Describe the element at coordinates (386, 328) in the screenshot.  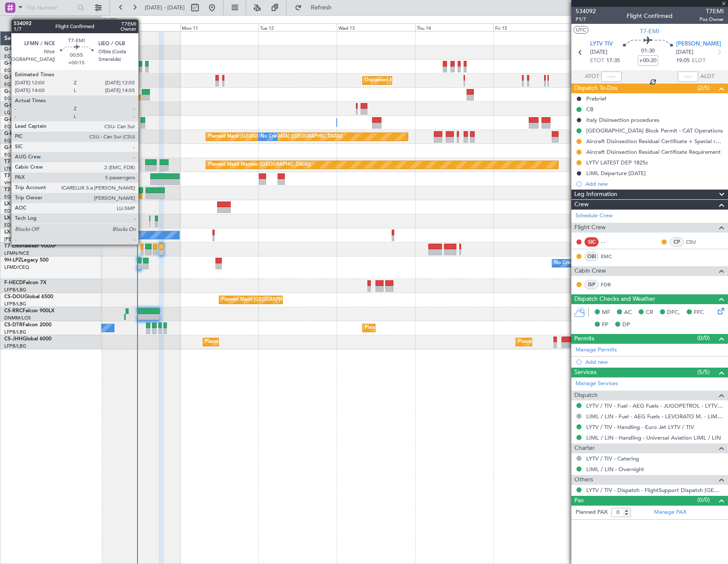
I see `div: Planned Maint Sofia` at that location.